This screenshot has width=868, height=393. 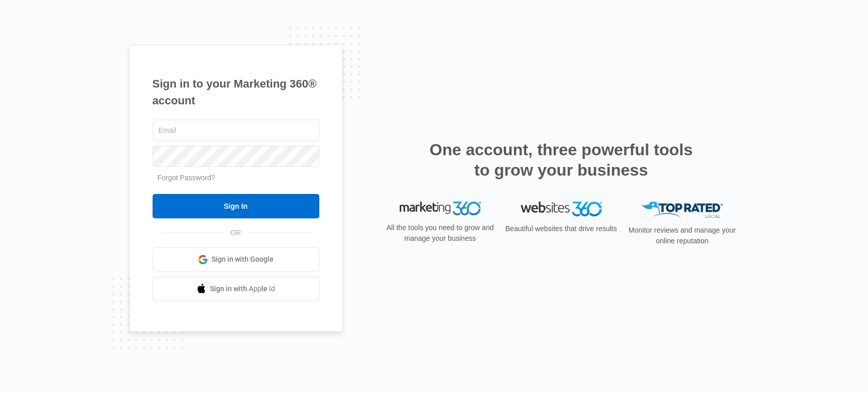 I want to click on p: All the tools you need to grow and manage your business, so click(x=441, y=233).